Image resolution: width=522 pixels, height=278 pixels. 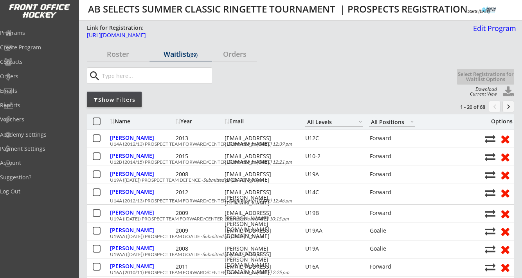 What do you see at coordinates (199, 267) in the screenshot?
I see `div: 2011` at bounding box center [199, 267].